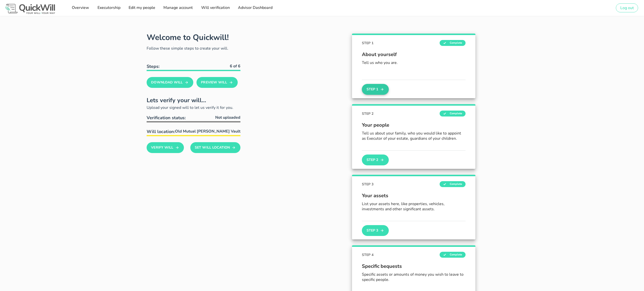 The image size is (644, 291). What do you see at coordinates (368, 255) in the screenshot?
I see `span: STEP 4` at bounding box center [368, 255].